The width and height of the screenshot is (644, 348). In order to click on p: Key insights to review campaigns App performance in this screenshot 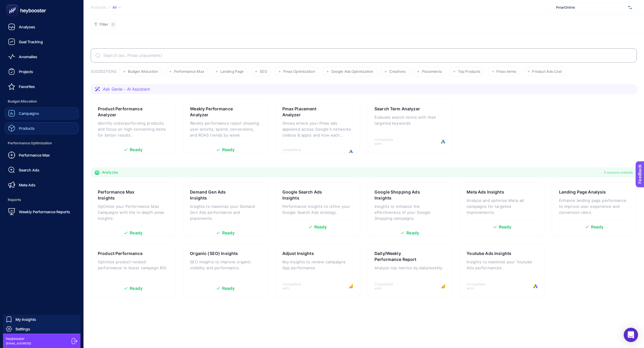, I will do `click(317, 265)`.